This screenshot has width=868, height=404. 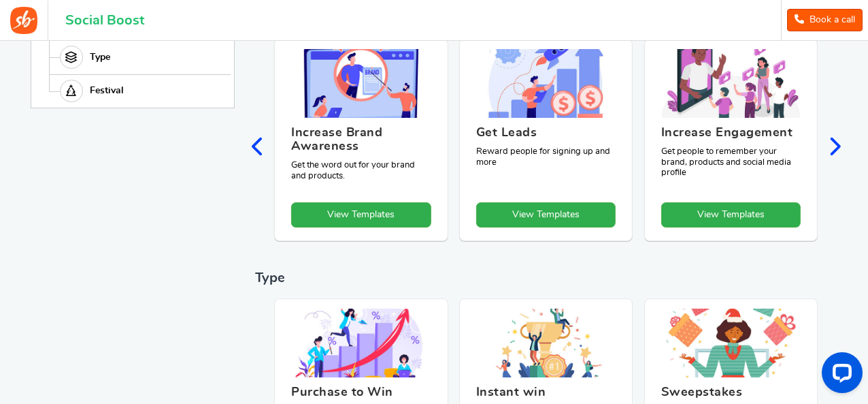 What do you see at coordinates (731, 83) in the screenshot?
I see `img: Increase Engagement` at bounding box center [731, 83].